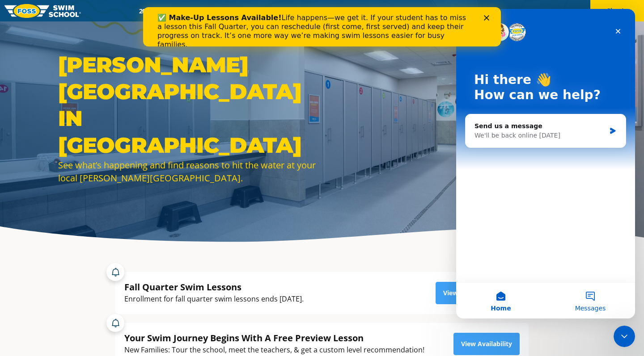  What do you see at coordinates (159, 11) in the screenshot?
I see `a: 2025 Calendar` at bounding box center [159, 11].